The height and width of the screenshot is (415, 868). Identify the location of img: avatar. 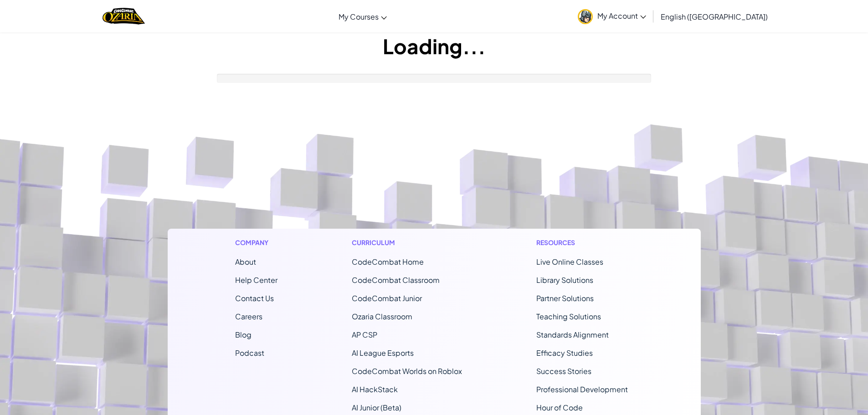
(584, 17).